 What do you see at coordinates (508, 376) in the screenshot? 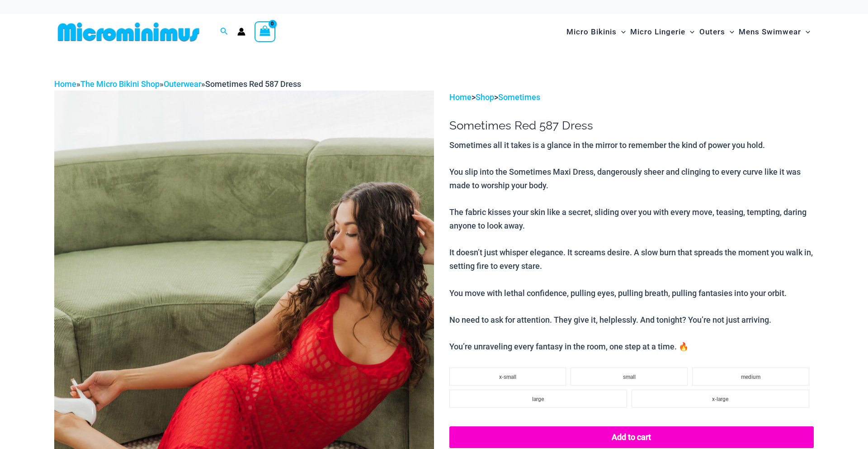
I see `li: x-small` at bounding box center [508, 376].